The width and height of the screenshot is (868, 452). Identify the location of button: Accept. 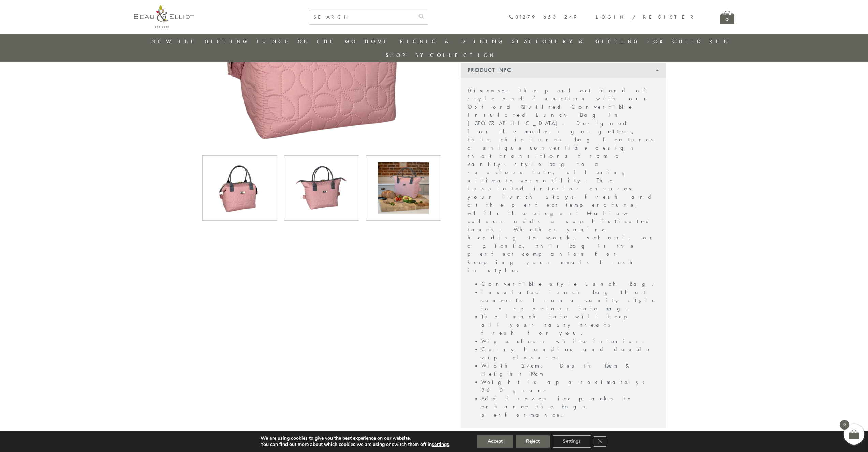
(495, 441).